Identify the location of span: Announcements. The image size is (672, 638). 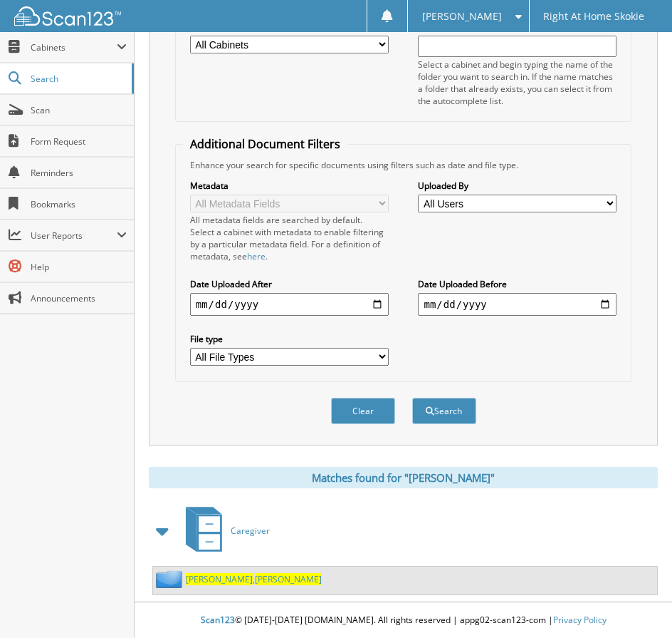
(78, 298).